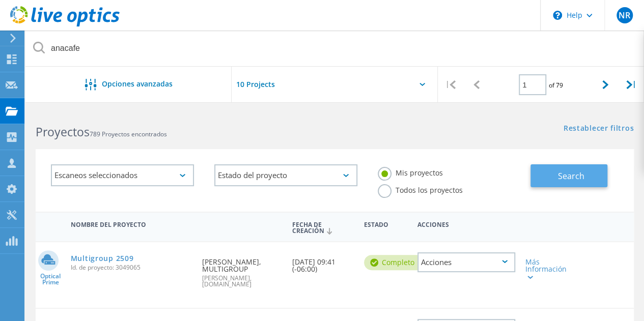 This screenshot has height=321, width=644. What do you see at coordinates (599, 129) in the screenshot?
I see `a: Restablecer filtros` at bounding box center [599, 129].